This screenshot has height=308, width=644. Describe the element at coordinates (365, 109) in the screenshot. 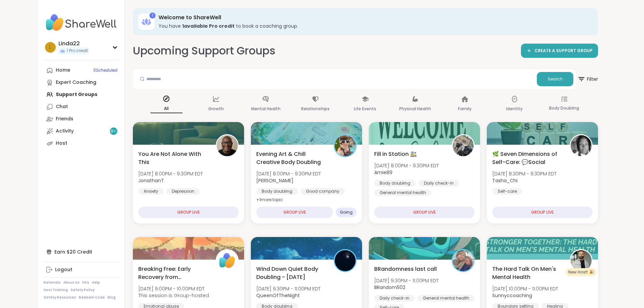

I see `p: Life Events` at that location.